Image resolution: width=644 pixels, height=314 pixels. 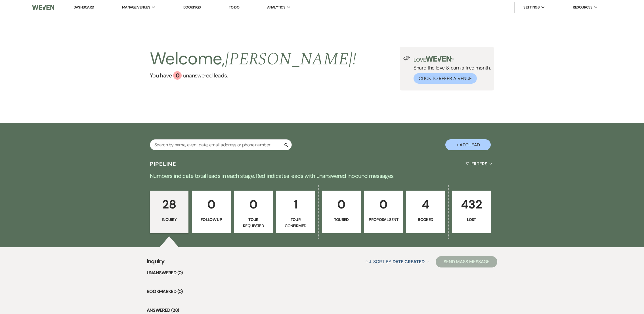 I want to click on p: Tour Confirmed, so click(x=295, y=223).